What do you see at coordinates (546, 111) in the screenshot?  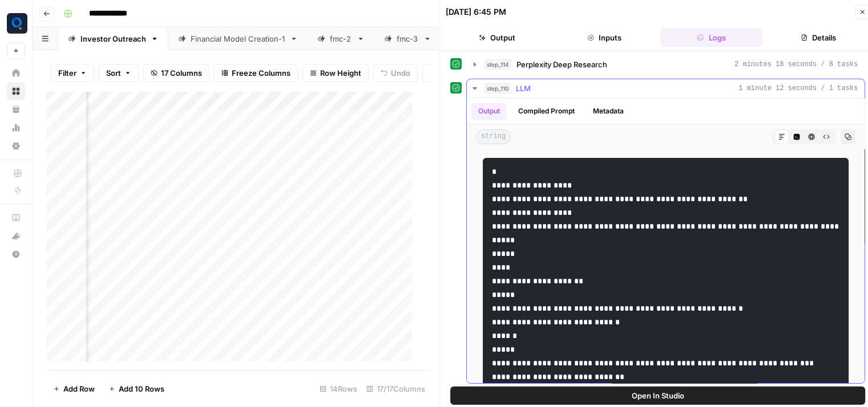 I see `button: Compiled Prompt` at bounding box center [546, 111].